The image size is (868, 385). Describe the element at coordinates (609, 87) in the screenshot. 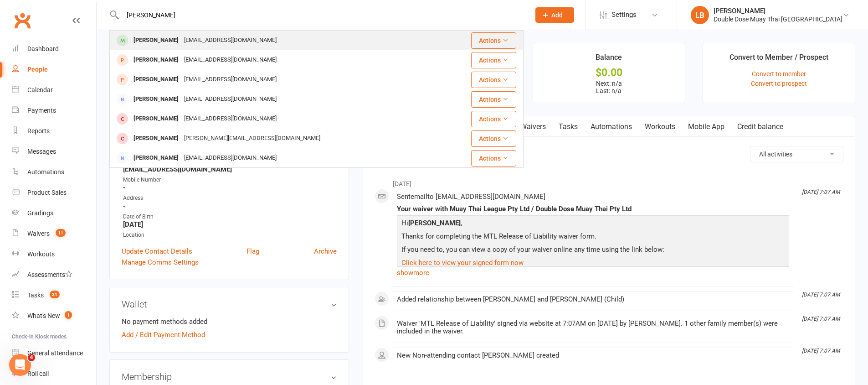

I see `p: Next: n/a Last: n/a` at that location.